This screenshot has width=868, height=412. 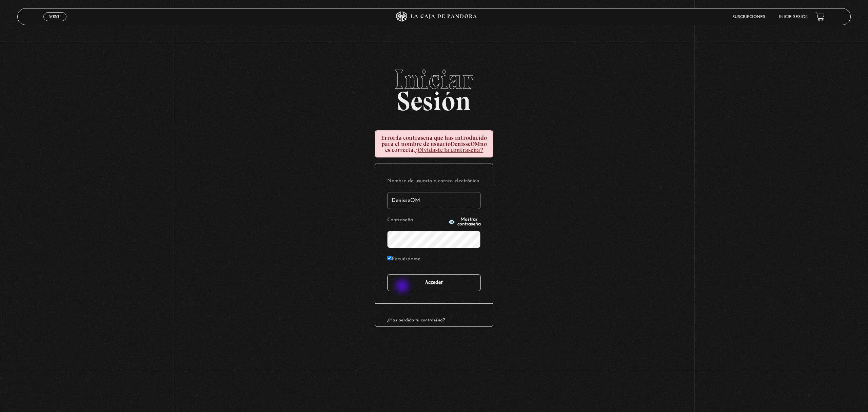 I want to click on span: Cerrar, so click(x=55, y=23).